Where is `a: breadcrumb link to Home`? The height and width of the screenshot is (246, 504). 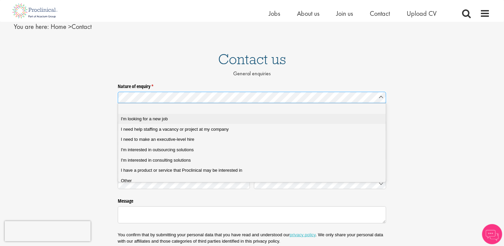
a: breadcrumb link to Home is located at coordinates (58, 27).